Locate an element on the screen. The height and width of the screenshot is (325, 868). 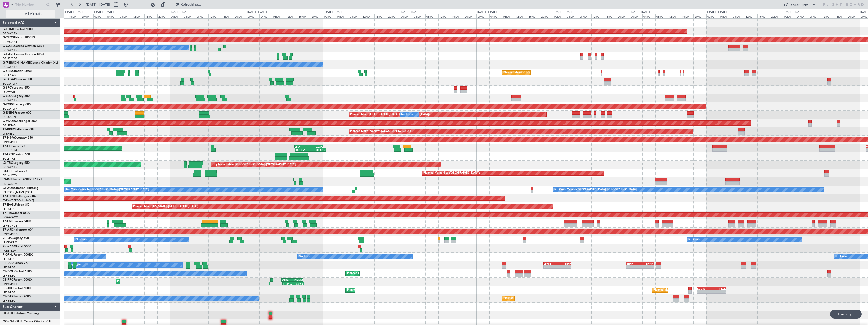
span: G-GAAL is located at coordinates (9, 46).